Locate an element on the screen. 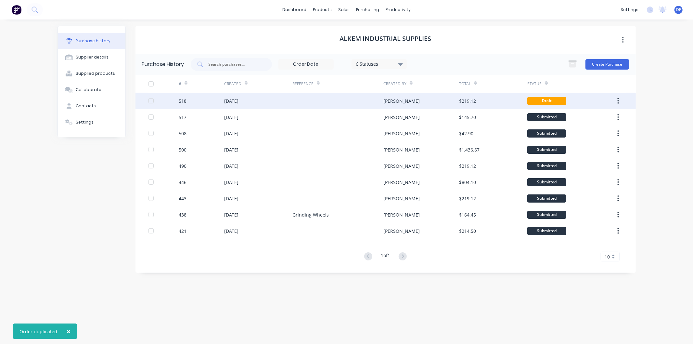  div: 490 is located at coordinates (183, 166).